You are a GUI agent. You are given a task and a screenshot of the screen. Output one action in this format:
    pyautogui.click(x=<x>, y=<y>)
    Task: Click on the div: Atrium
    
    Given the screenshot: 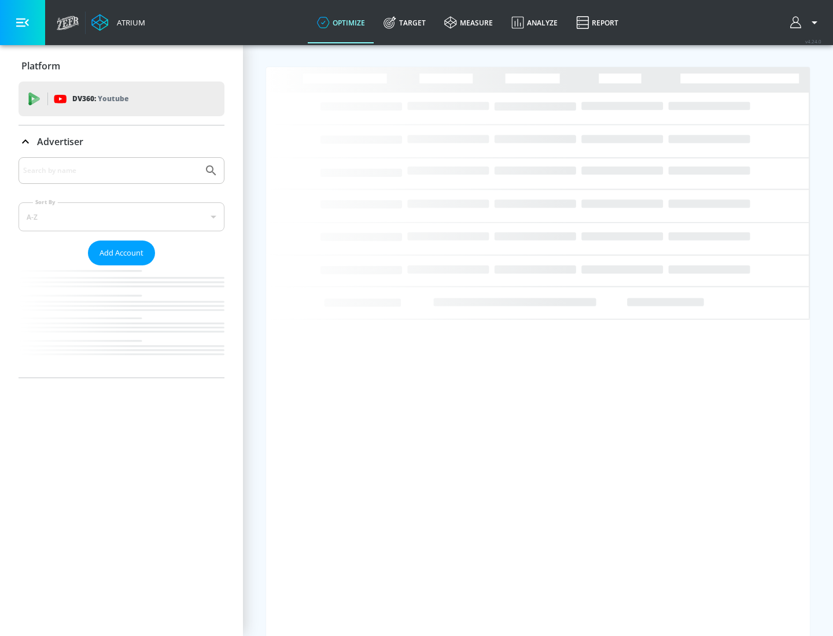 What is the action you would take?
    pyautogui.click(x=128, y=23)
    